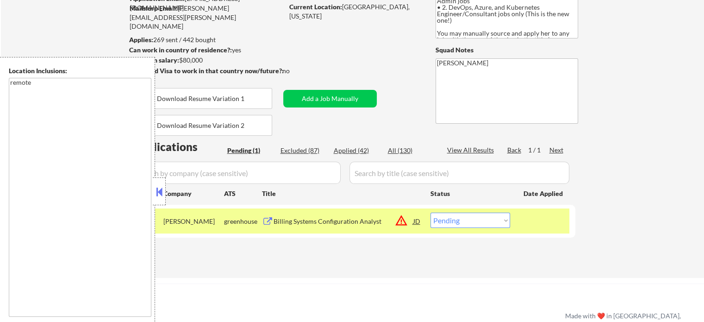 The image size is (704, 322). What do you see at coordinates (507, 50) in the screenshot?
I see `div: Squad Notes` at bounding box center [507, 50].